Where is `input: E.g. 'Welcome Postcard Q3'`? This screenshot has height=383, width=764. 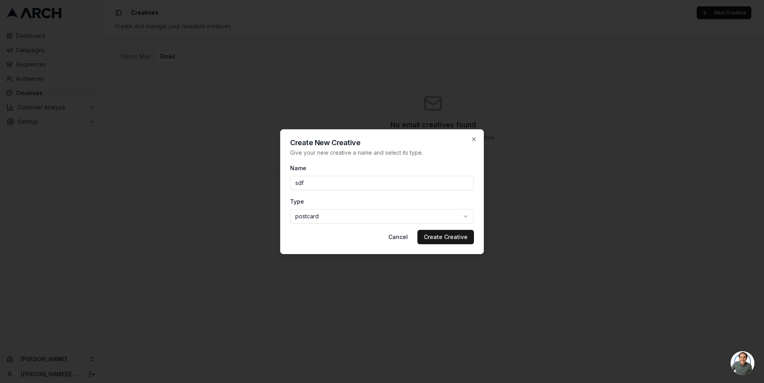
input: E.g. 'Welcome Postcard Q3' is located at coordinates (382, 183).